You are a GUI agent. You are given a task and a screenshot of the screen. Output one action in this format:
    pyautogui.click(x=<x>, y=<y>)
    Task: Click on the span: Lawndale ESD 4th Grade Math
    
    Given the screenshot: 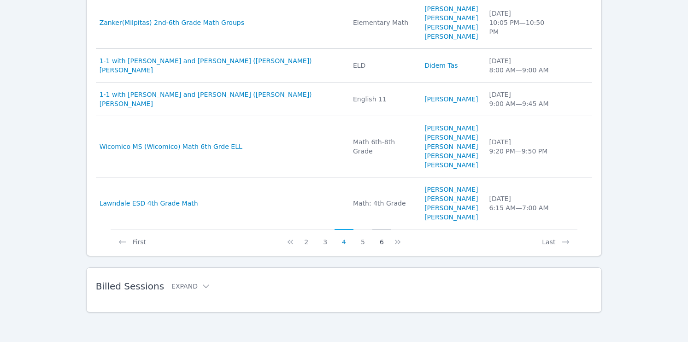 What is the action you would take?
    pyautogui.click(x=149, y=203)
    